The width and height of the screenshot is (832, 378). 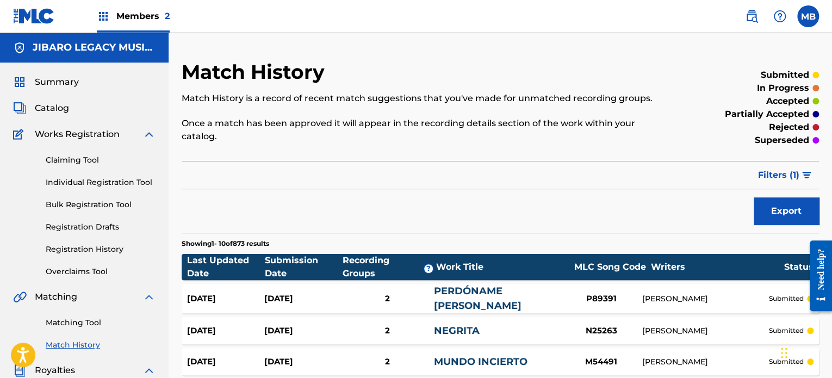 What do you see at coordinates (52, 108) in the screenshot?
I see `span: Catalog` at bounding box center [52, 108].